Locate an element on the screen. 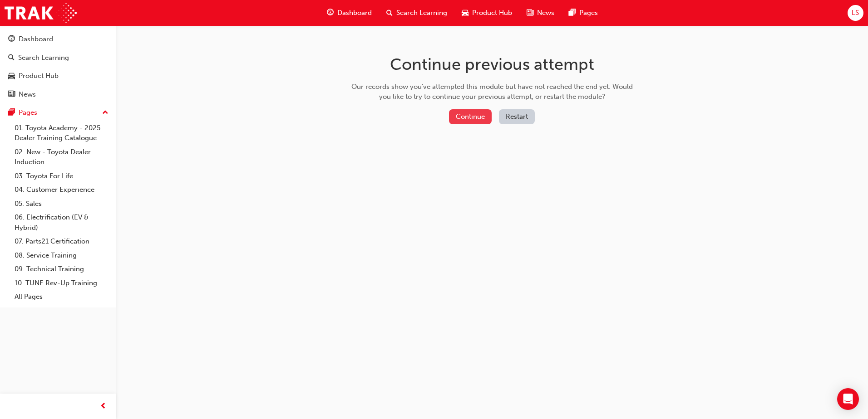  span: Dashboard is located at coordinates (354, 13).